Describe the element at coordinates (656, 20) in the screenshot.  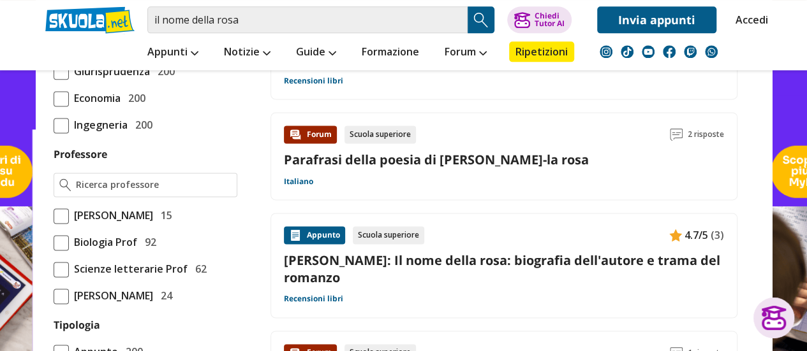
I see `a: Invia appunti` at that location.